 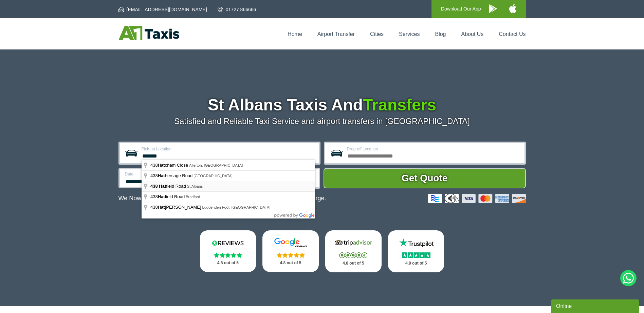 I want to click on p: Download Our App, so click(x=461, y=9).